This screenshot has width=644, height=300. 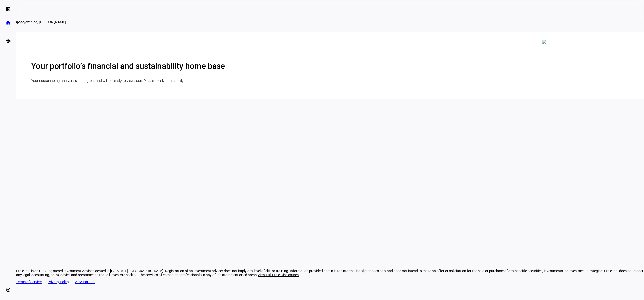 What do you see at coordinates (28, 282) in the screenshot?
I see `a: Terms of Service` at bounding box center [28, 282].